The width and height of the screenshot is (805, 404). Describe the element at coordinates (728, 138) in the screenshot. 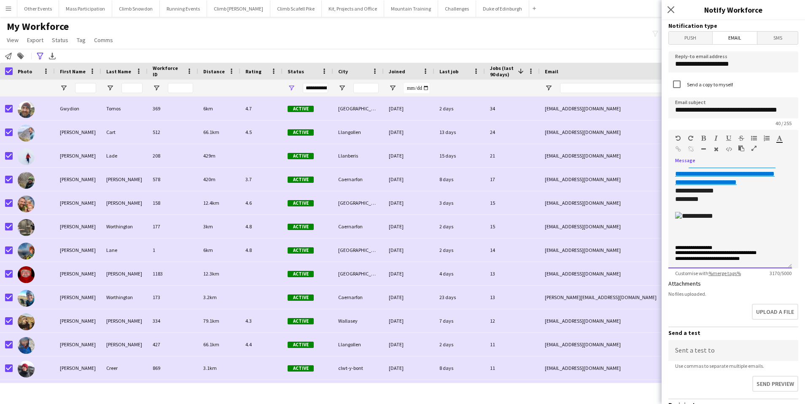

I see `button: Underline` at that location.